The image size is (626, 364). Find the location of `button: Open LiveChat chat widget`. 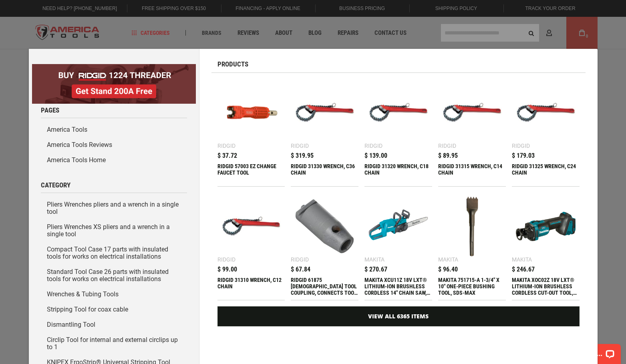

button: Open LiveChat chat widget is located at coordinates (97, 15).